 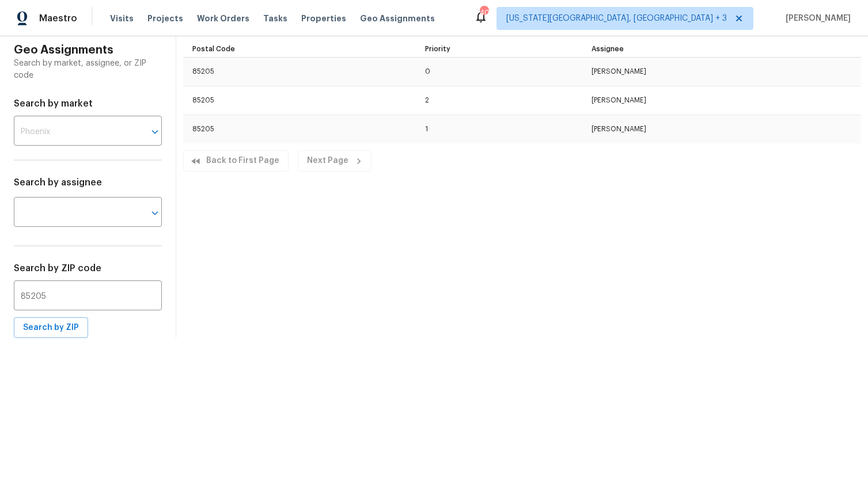 What do you see at coordinates (87, 268) in the screenshot?
I see `h6: Search by ZIP code` at bounding box center [87, 268].